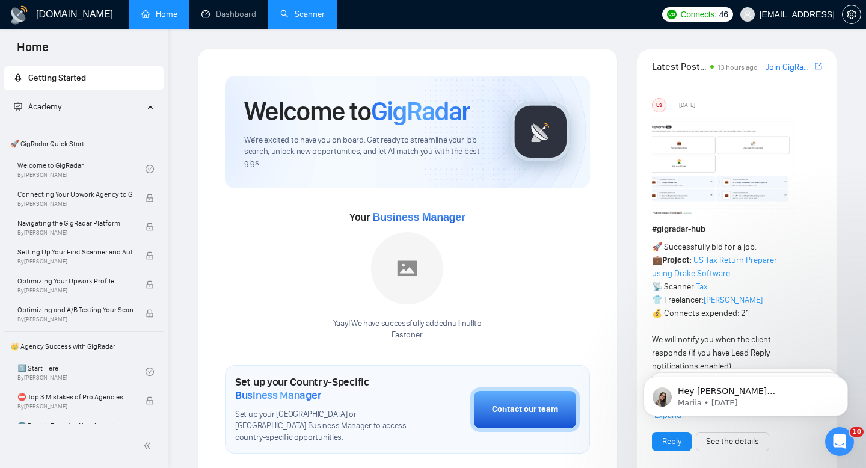  Describe the element at coordinates (18, 106) in the screenshot. I see `span: fund-projection-screen` at that location.